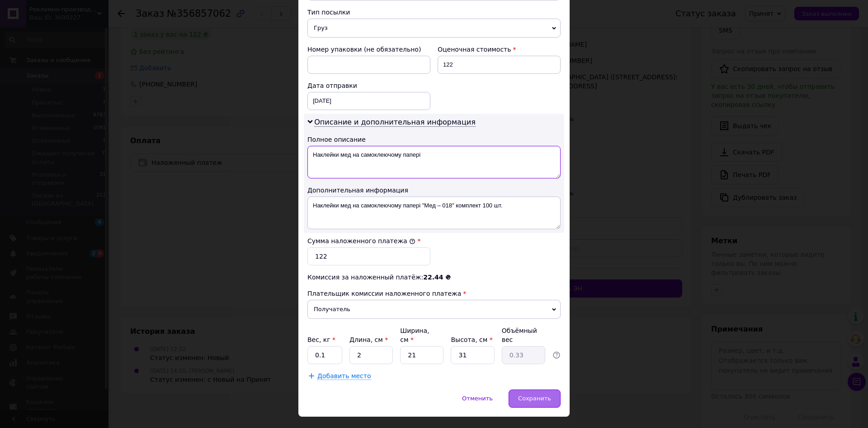 This screenshot has height=428, width=868. What do you see at coordinates (415, 335) in the screenshot?
I see `label: Ширина, см` at bounding box center [415, 335].